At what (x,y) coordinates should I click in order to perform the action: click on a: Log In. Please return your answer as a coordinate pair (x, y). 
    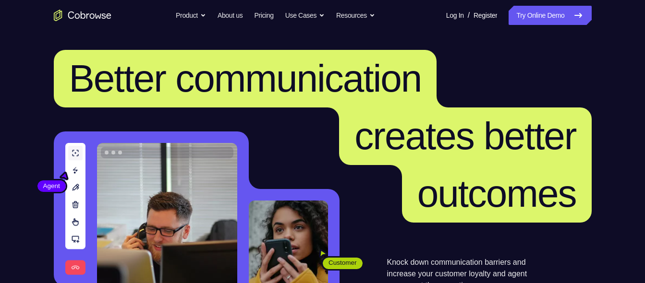
    Looking at the image, I should click on (454, 15).